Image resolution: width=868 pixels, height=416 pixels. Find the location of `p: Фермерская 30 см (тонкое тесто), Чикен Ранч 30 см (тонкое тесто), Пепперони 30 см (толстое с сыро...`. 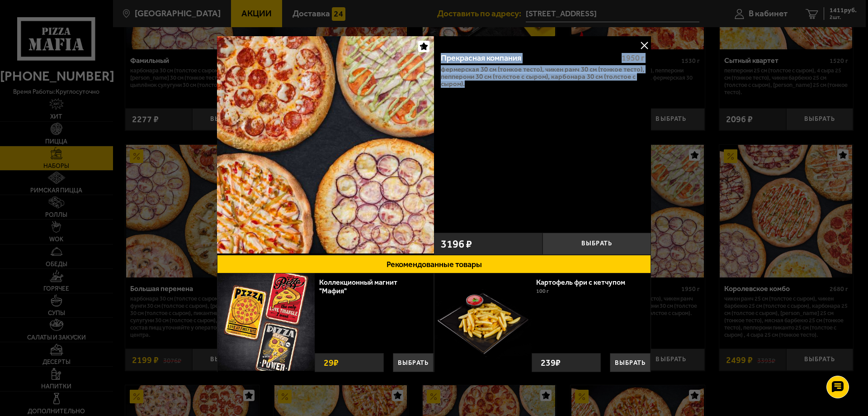

p: Фермерская 30 см (тонкое тесто), Чикен Ранч 30 см (тонкое тесто), Пепперони 30 см (толстое с сыро... is located at coordinates (543, 77).